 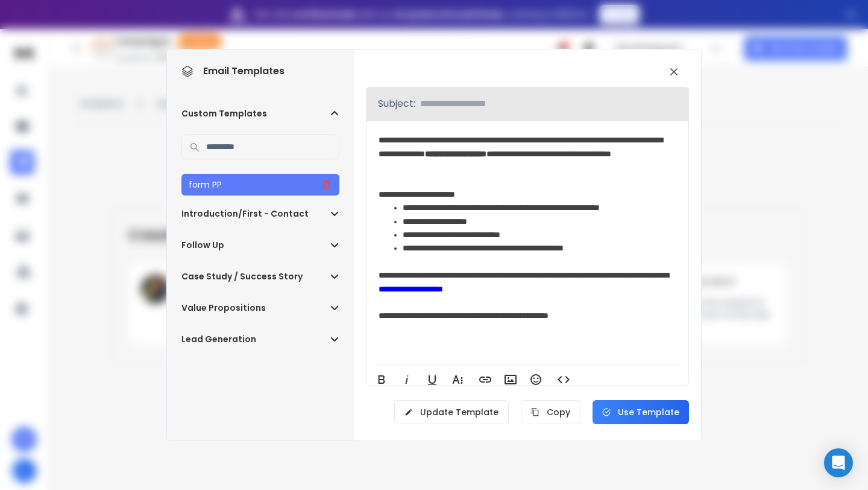 I want to click on button: Emoticons, so click(x=536, y=379).